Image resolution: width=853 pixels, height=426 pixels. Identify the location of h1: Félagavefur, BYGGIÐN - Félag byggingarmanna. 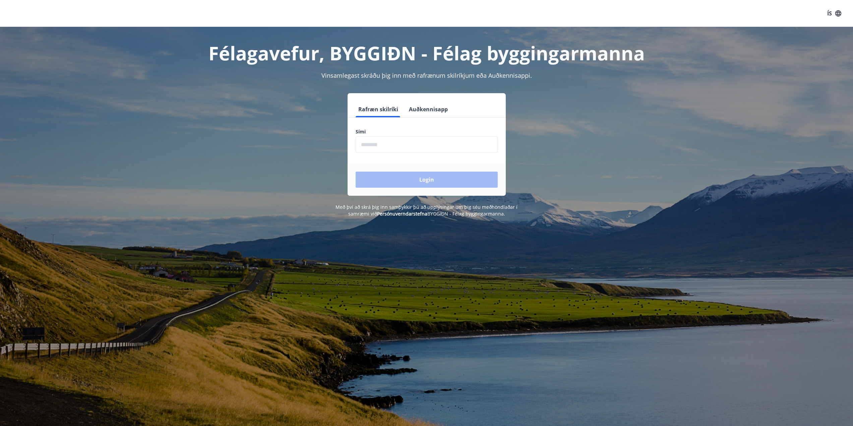
(427, 53).